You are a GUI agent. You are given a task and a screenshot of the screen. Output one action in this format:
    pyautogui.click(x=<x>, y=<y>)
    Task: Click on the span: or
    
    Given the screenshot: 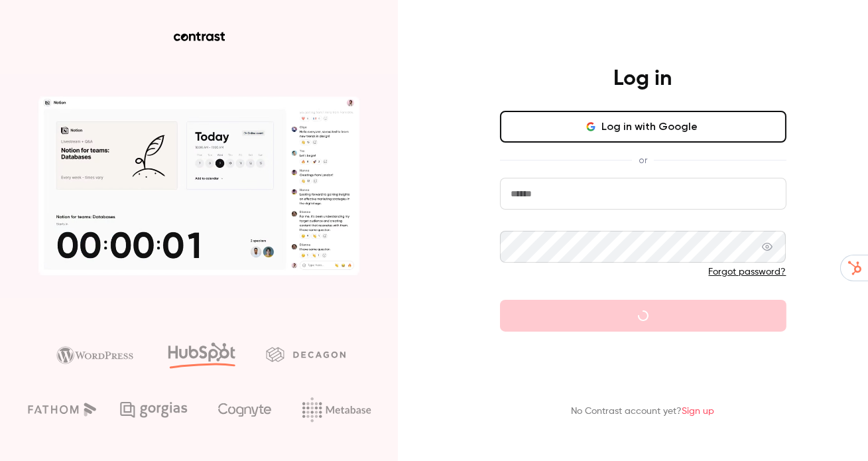 What is the action you would take?
    pyautogui.click(x=642, y=160)
    